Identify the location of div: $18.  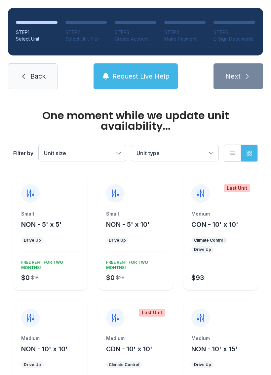
(35, 278).